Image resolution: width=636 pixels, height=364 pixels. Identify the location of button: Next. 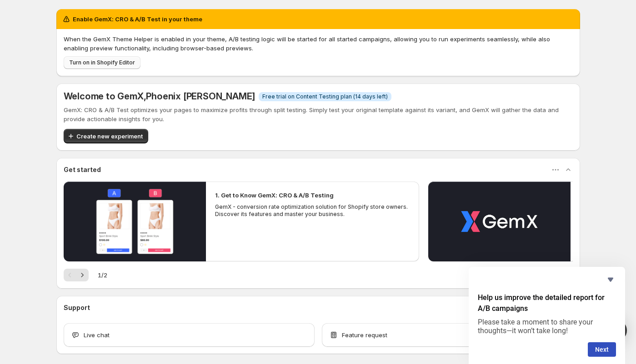
(82, 275).